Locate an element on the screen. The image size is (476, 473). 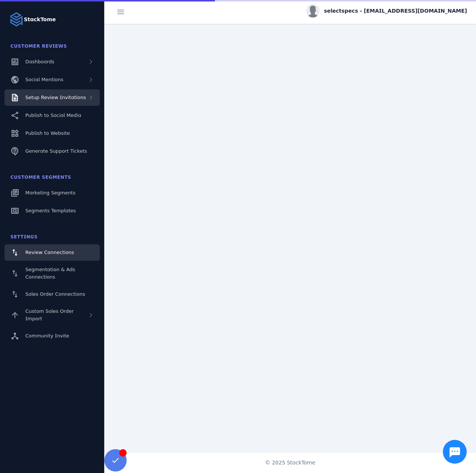
span: Segmentation & Ads Connections is located at coordinates (50, 273).